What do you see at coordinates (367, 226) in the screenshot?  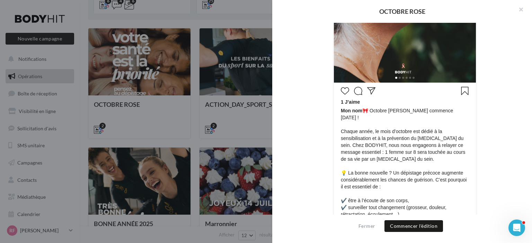 I see `button: Fermer` at bounding box center [367, 226].